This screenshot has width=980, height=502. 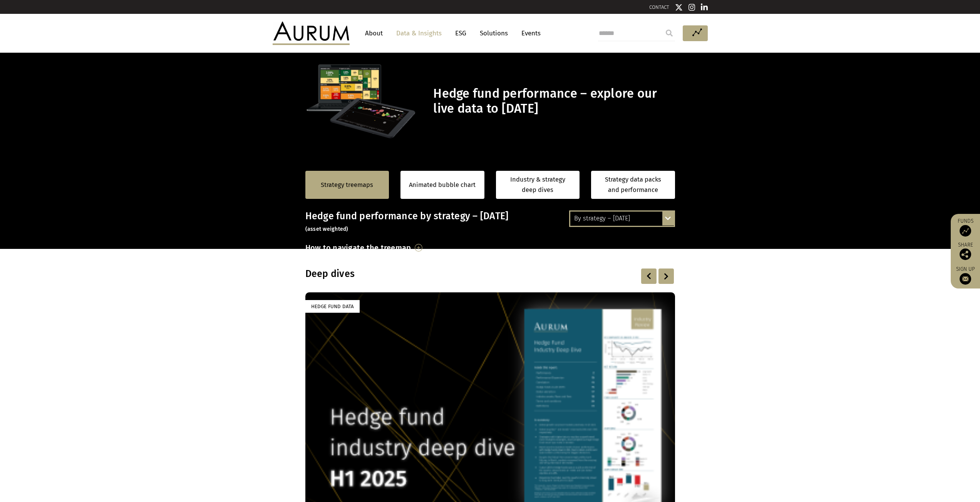 I want to click on img: Access Funds, so click(x=965, y=231).